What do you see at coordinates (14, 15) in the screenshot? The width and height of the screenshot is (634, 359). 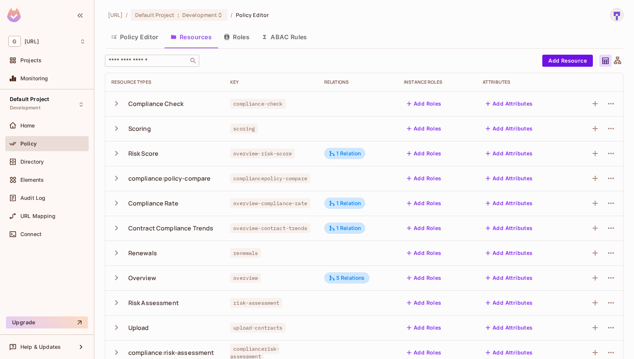 I see `img: SReyMgAAAABJRU5ErkJggg==` at bounding box center [14, 15].